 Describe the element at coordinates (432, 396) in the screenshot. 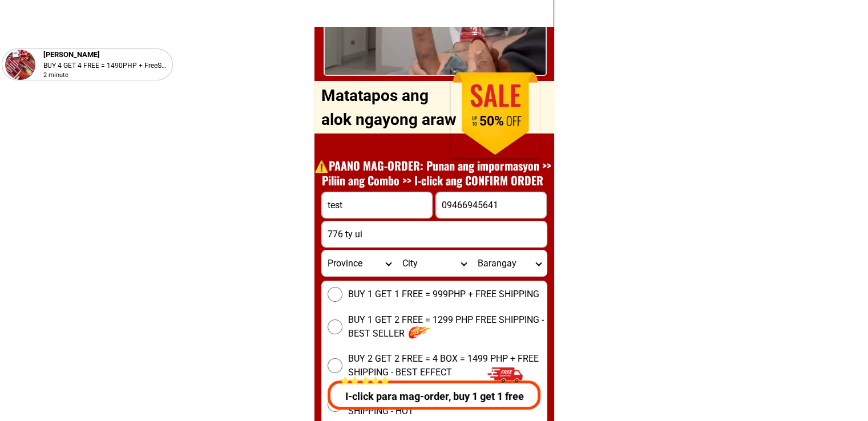

I see `p: I-click para mag-order, buy 1 get 1 free` at that location.